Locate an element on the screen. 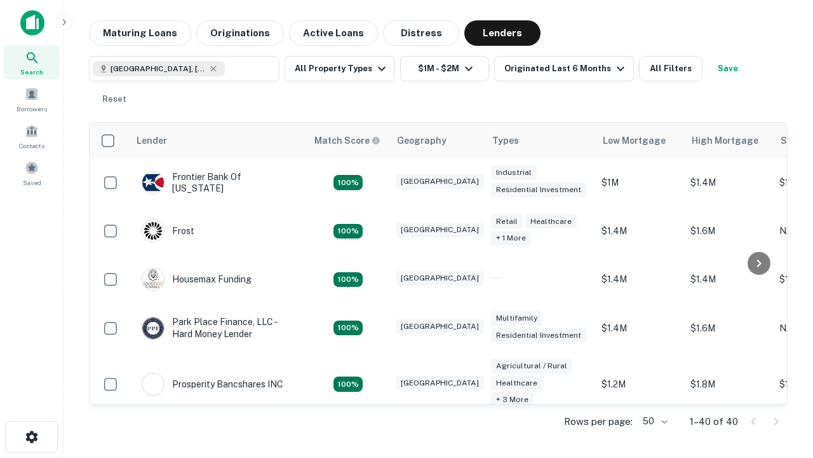 This screenshot has height=458, width=813. span: Contacts is located at coordinates (32, 146).